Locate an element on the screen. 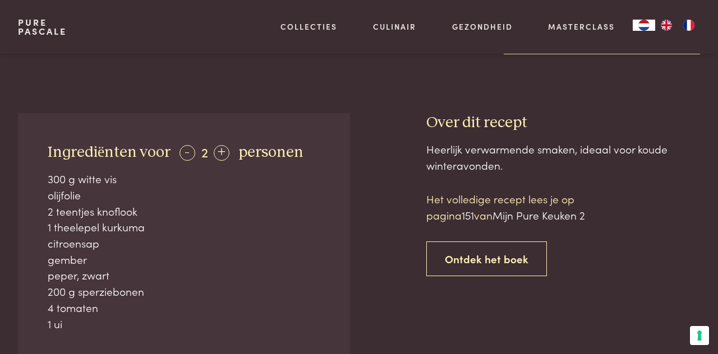  button: Uw voorkeuren voor toestemming voor trackingtechnologieën is located at coordinates (699, 336).